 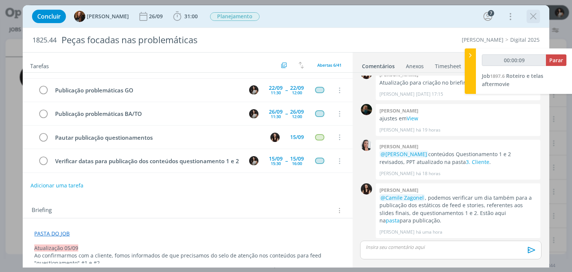 What do you see at coordinates (191, 16) in the screenshot?
I see `span: 31:00` at bounding box center [191, 16].